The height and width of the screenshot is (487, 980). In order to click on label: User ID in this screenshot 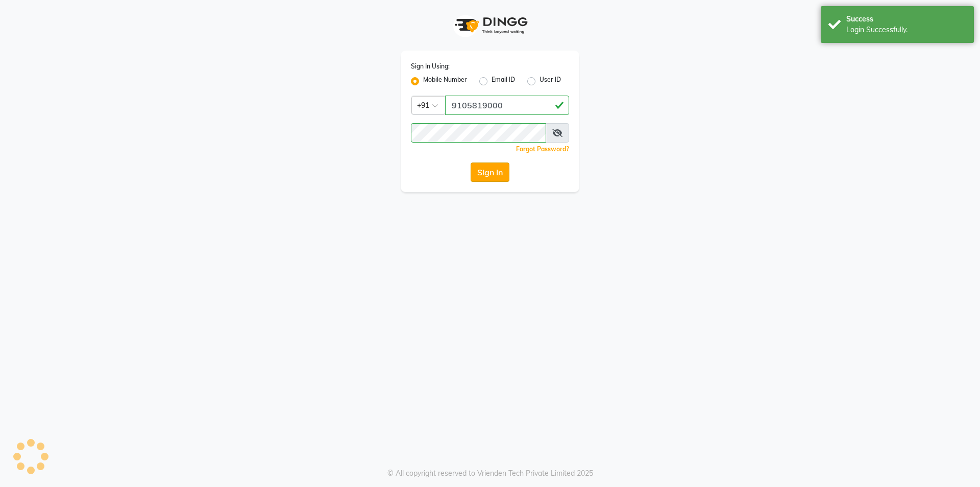, I will do `click(550, 81)`.